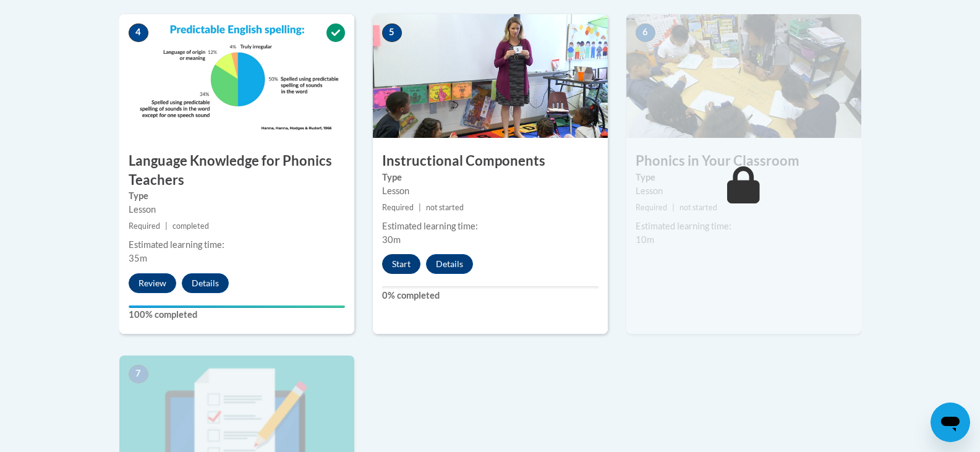 Image resolution: width=980 pixels, height=452 pixels. Describe the element at coordinates (401, 264) in the screenshot. I see `button: Start` at that location.